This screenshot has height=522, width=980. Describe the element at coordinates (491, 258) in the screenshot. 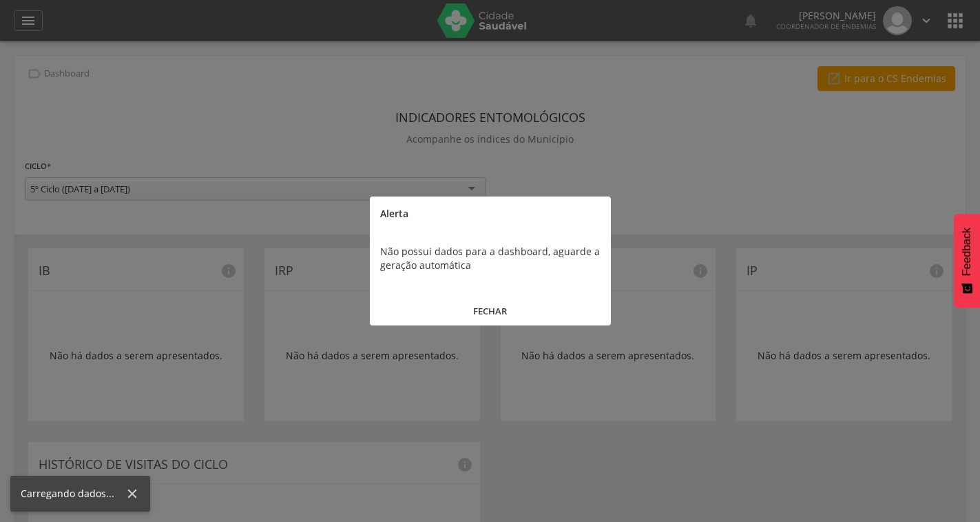

I see `div: Não possui dados para a dashboard, aguarde a geração automática` at that location.